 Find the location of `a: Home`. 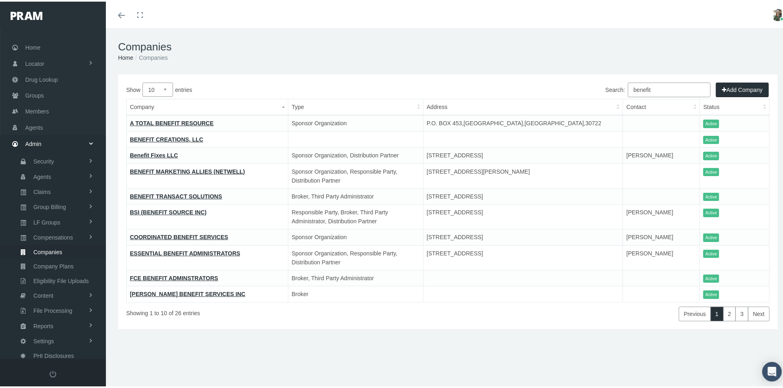

a: Home is located at coordinates (125, 56).